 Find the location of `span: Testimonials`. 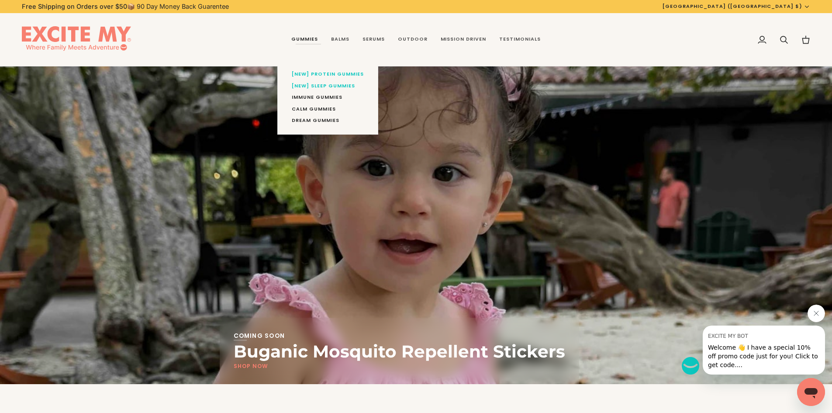

span: Testimonials is located at coordinates (520, 39).